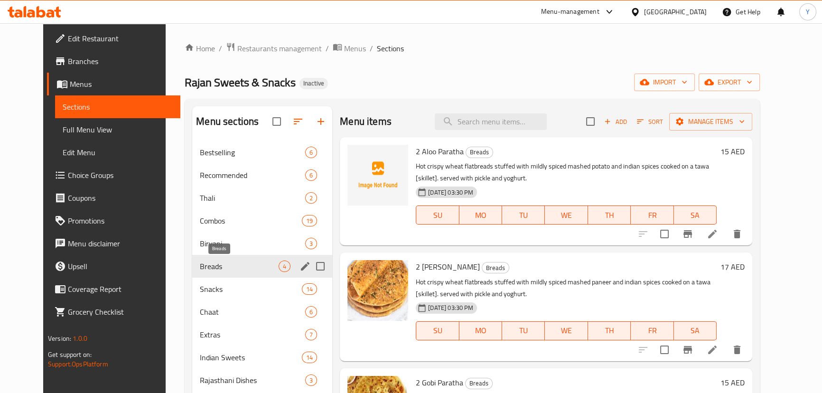 The image size is (822, 393). Describe the element at coordinates (262, 152) in the screenshot. I see `div: Bestselling6` at that location.